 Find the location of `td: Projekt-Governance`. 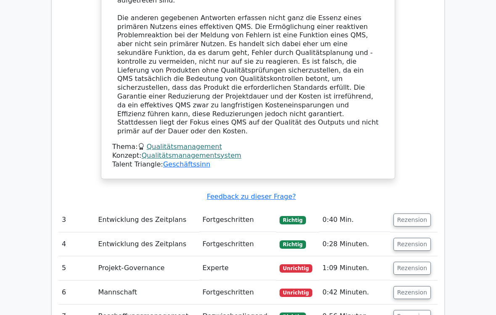

td: Projekt-Governance is located at coordinates (147, 268).